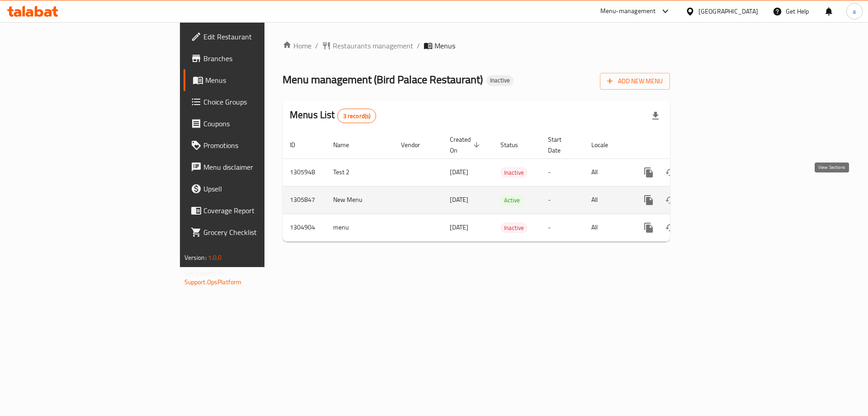  I want to click on span: Coupons, so click(261, 123).